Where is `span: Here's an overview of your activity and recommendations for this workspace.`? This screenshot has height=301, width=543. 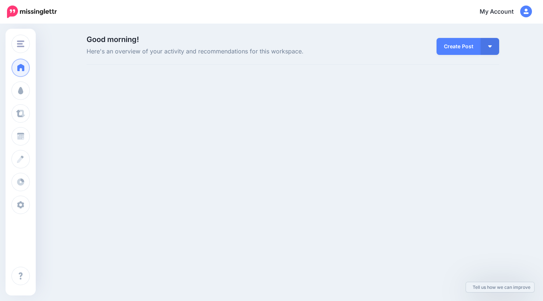 span: Here's an overview of your activity and recommendations for this workspace. is located at coordinates (222, 52).